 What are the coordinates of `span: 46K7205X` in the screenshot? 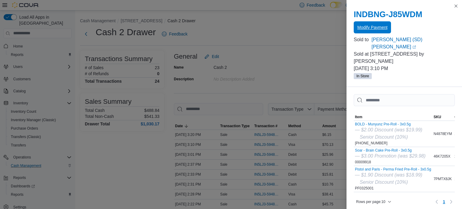 It's located at (441, 156).